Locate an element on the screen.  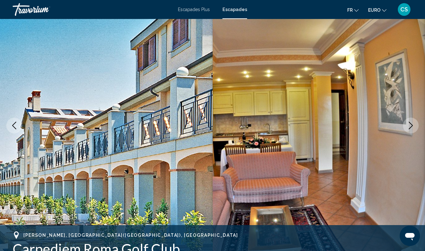
span: Fr is located at coordinates (350, 10).